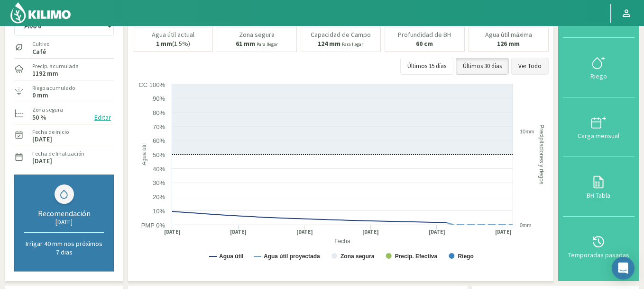  I want to click on label: Precip. acumulada, so click(56, 66).